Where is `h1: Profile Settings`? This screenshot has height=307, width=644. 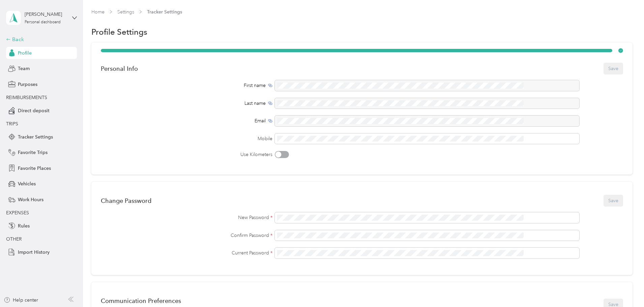
h1: Profile Settings is located at coordinates (119, 32).